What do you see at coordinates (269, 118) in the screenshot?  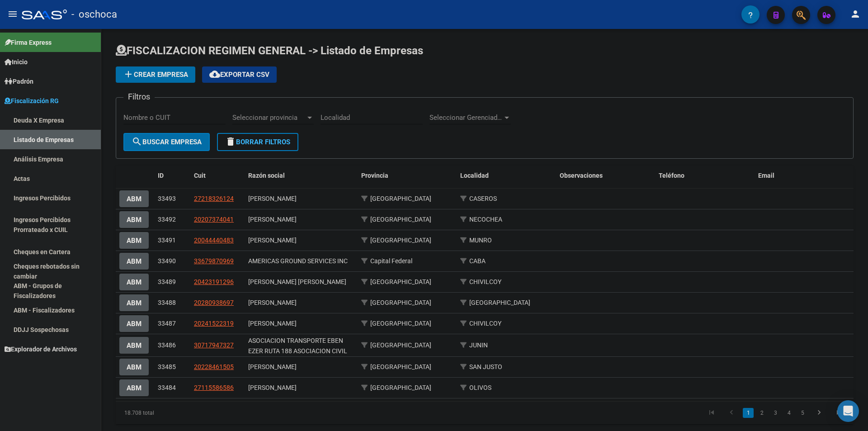 I see `span: Seleccionar provincia` at bounding box center [269, 118].